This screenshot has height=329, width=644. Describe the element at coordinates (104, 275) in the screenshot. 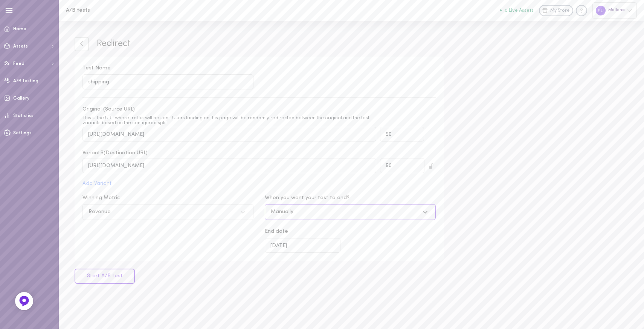

I see `button: Start A/B test` at that location.